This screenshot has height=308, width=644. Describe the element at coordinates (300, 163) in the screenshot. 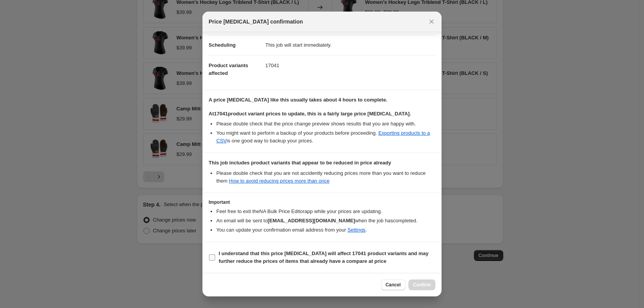

I see `b: This job includes product variants that appear to be reduced in price already` at that location.